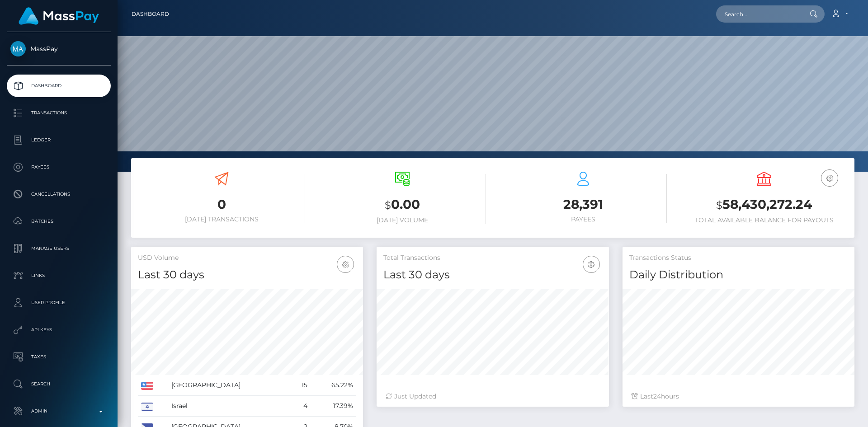 The width and height of the screenshot is (868, 427). Describe the element at coordinates (58, 86) in the screenshot. I see `p: Dashboard` at that location.